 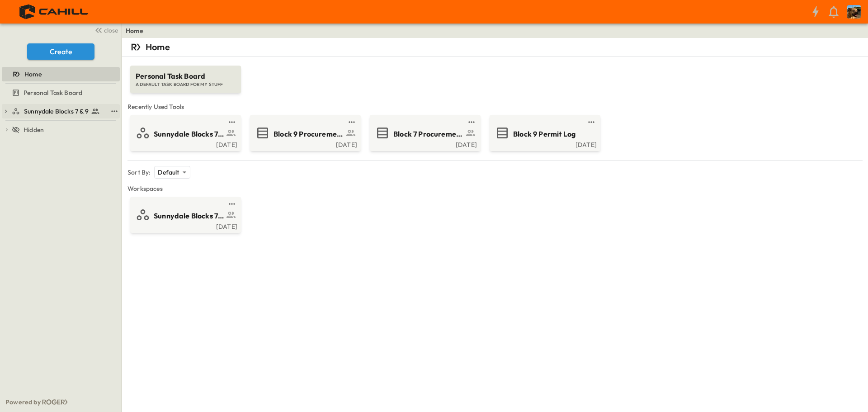 What do you see at coordinates (139, 172) in the screenshot?
I see `p: Sort By:` at bounding box center [139, 172].